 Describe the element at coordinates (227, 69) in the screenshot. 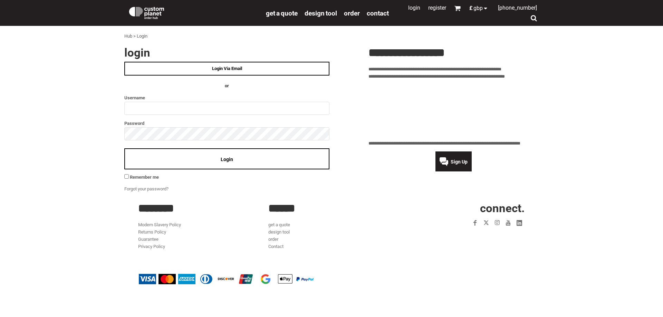

I see `a: Login Via Email` at that location.